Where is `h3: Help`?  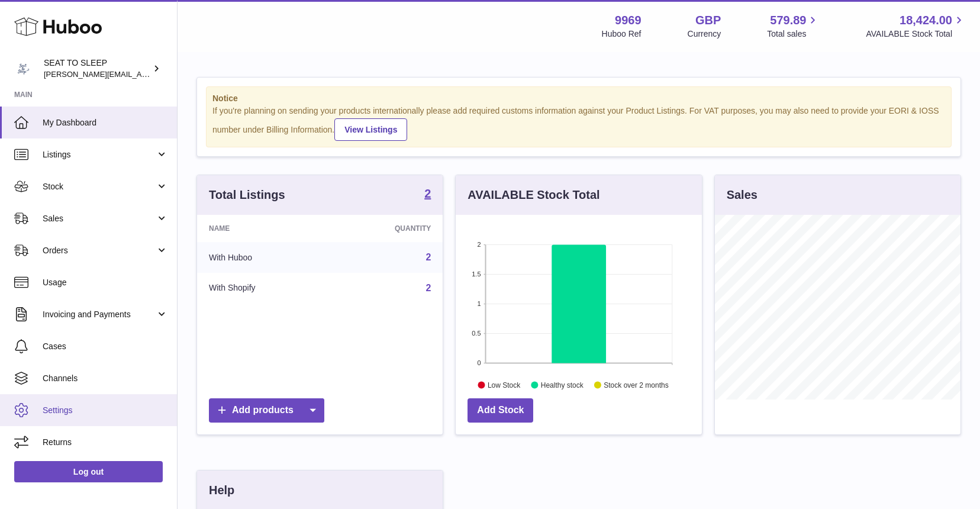
h3: Help is located at coordinates (221, 490).